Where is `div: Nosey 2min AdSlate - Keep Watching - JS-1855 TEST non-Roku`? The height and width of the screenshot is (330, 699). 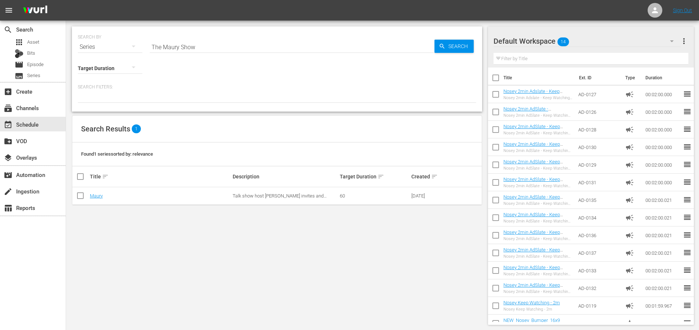 div: Nosey 2min AdSlate - Keep Watching - JS-1855 TEST non-Roku is located at coordinates (538, 133).